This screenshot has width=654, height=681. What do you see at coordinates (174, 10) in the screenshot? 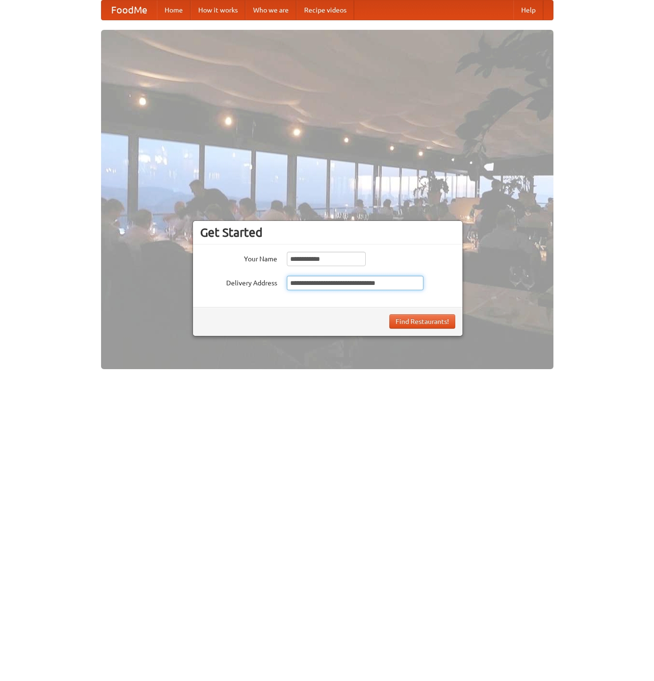
I see `a: Home` at bounding box center [174, 10].